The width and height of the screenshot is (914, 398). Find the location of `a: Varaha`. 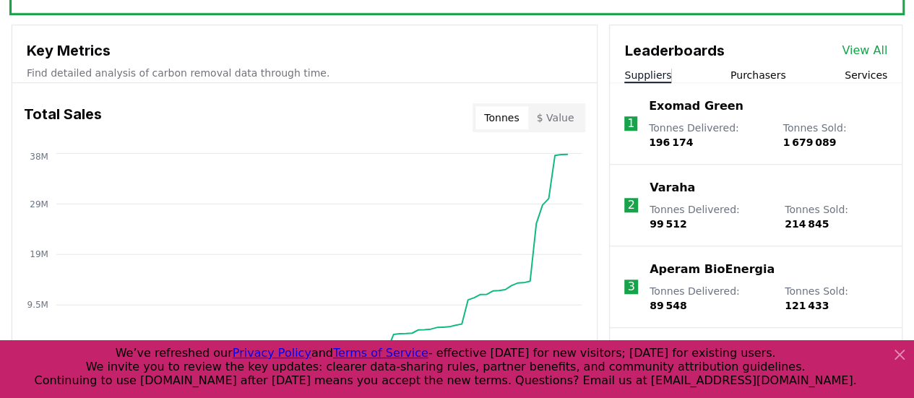

a: Varaha is located at coordinates (672, 188).